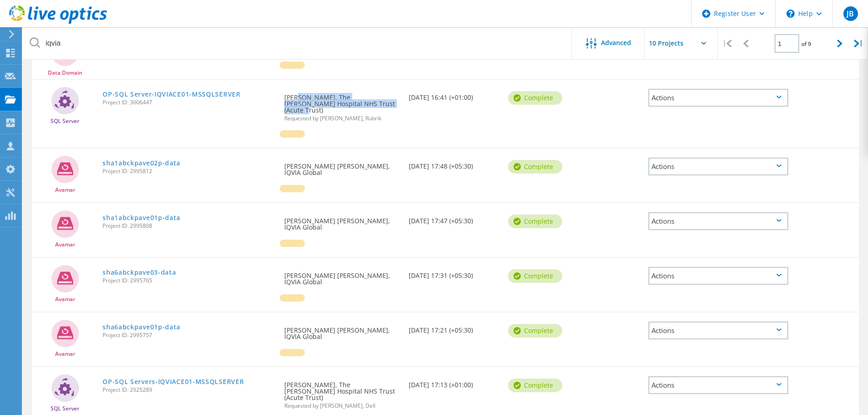 Image resolution: width=868 pixels, height=415 pixels. Describe the element at coordinates (298, 43) in the screenshot. I see `input: Search projects by name, owner, ID, company, etc` at that location.